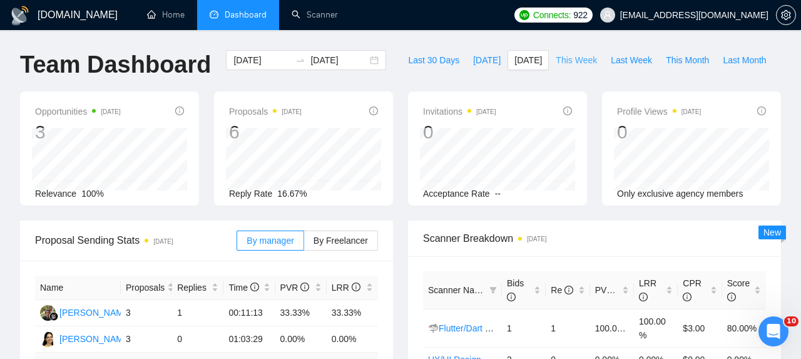 The width and height of the screenshot is (801, 359). What do you see at coordinates (265, 132) in the screenshot?
I see `div: 6` at bounding box center [265, 132].